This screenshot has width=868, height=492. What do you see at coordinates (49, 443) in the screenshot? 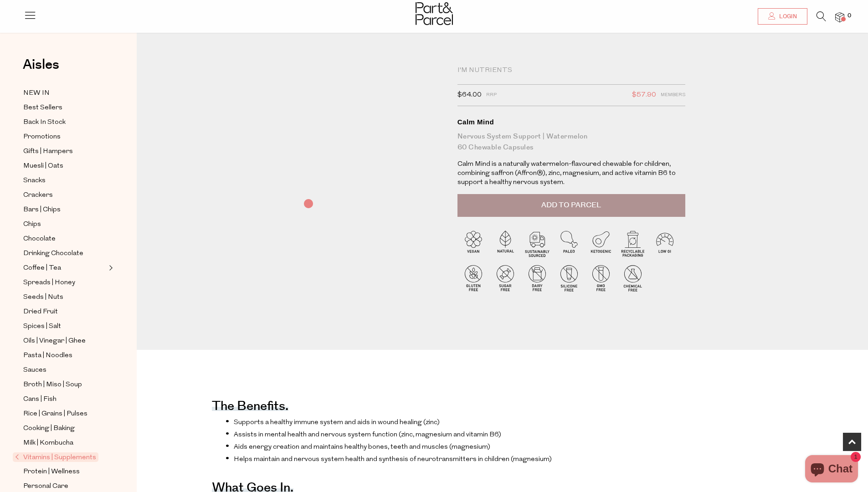
I see `span: Milk | Kombucha` at bounding box center [49, 443].